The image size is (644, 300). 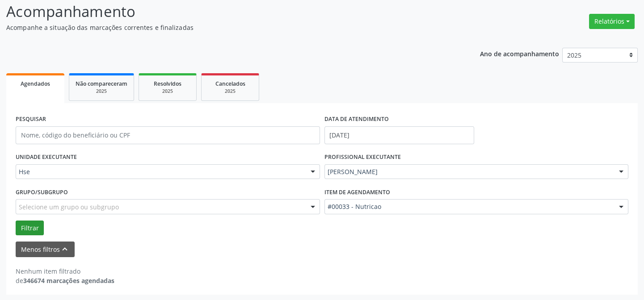 What do you see at coordinates (160, 172) in the screenshot?
I see `span: Hse` at bounding box center [160, 172].